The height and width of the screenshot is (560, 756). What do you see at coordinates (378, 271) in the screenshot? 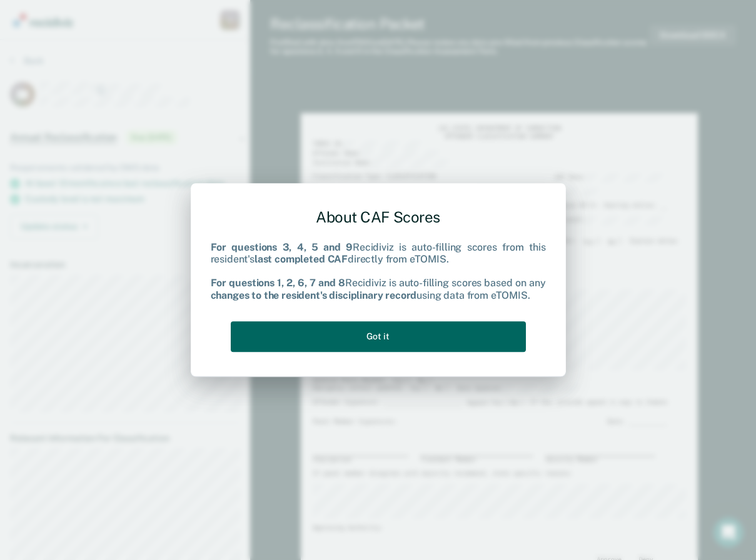
I see `div: Recidiviz is auto-filling scores from this resident's directly from eTOMIS. Recidiviz is auto-fil...` at bounding box center [378, 271].